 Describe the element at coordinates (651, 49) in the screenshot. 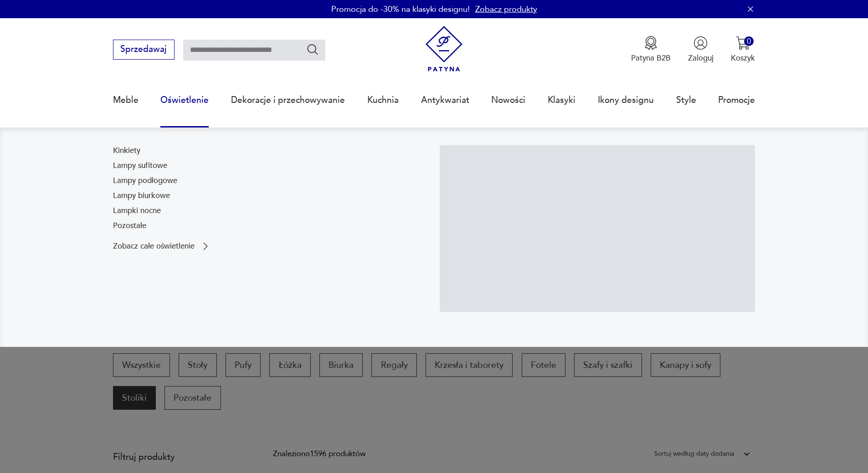

I see `a: Ikona medaluPatyna B2B` at that location.